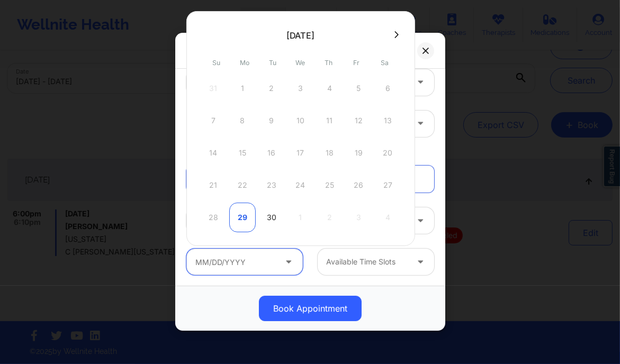 The image size is (620, 364). Describe the element at coordinates (242, 217) in the screenshot. I see `div: Mon Sep 29 2025` at that location.